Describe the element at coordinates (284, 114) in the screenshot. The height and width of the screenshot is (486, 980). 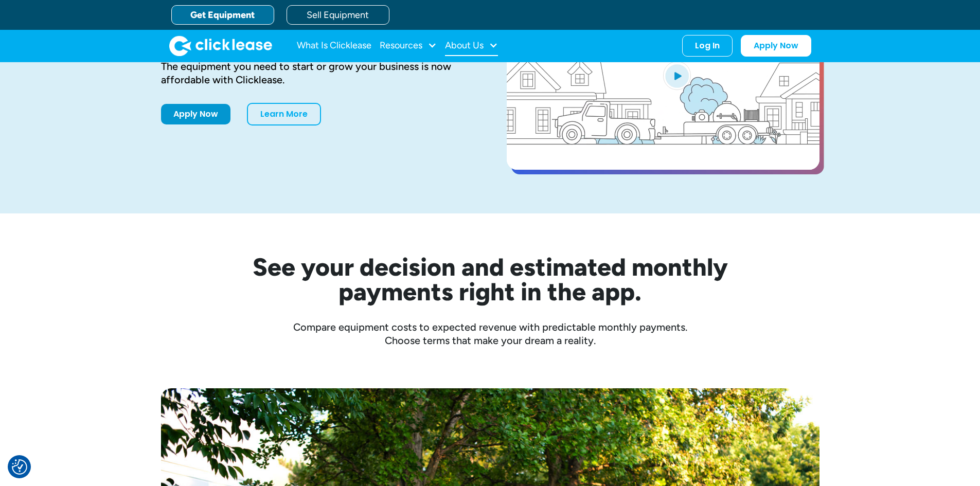
I see `a: Learn More` at that location.